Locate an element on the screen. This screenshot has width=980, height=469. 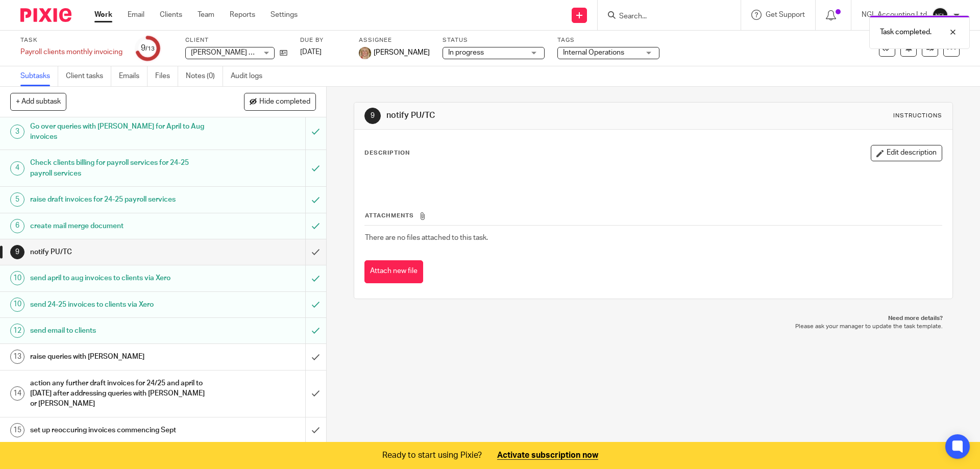
h1: set up reoccuring invoices commencing Sept is located at coordinates (119, 431).